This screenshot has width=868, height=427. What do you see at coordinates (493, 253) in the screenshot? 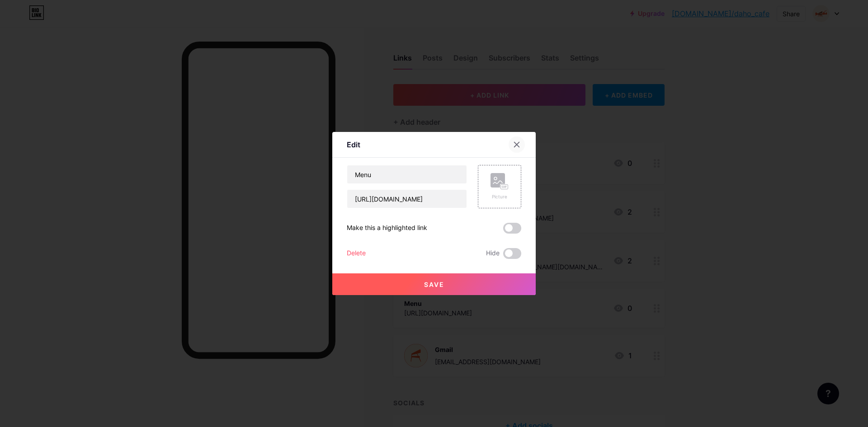
I see `span: Hide` at bounding box center [493, 253].